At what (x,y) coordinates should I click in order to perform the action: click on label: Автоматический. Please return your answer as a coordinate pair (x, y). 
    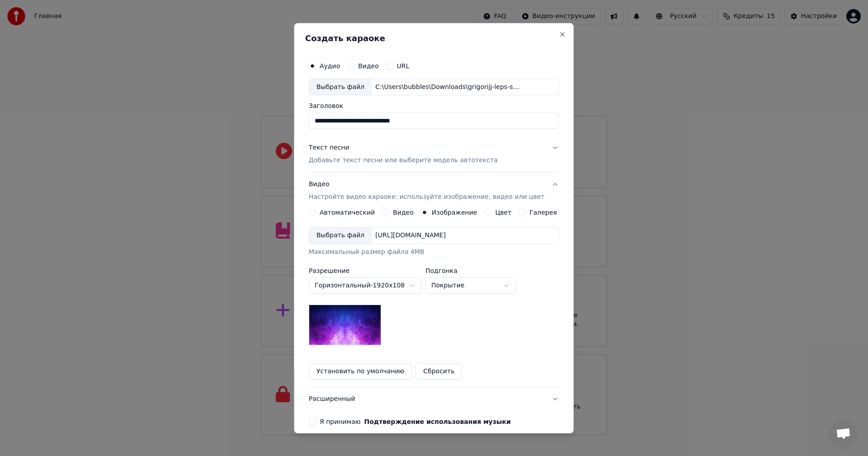
    Looking at the image, I should click on (347, 212).